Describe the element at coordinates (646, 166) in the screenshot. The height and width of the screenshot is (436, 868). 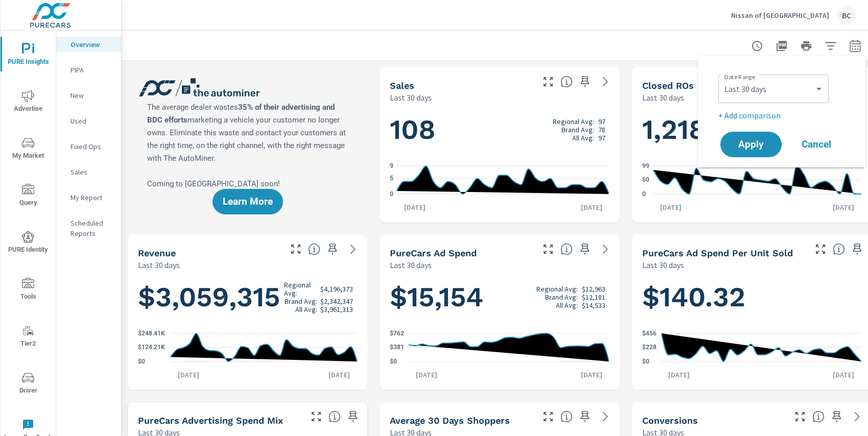
I see `text: 99` at that location.